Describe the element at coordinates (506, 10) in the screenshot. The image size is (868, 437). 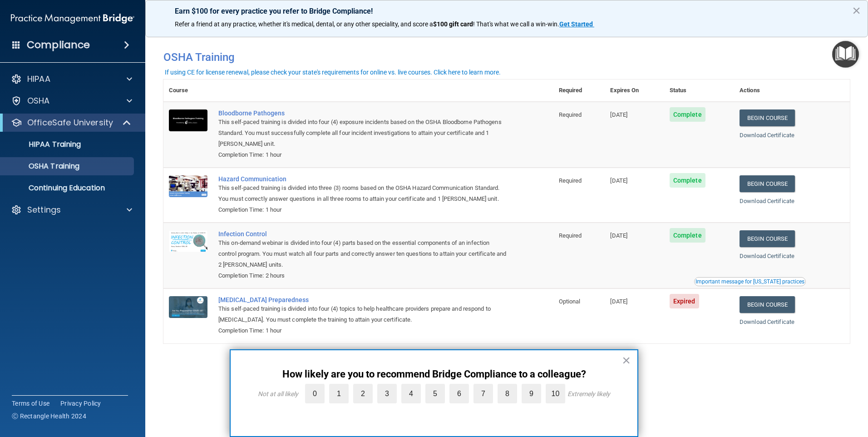
I see `p: Earn $100 for every practice you refer to Bridge Compliance!` at that location.